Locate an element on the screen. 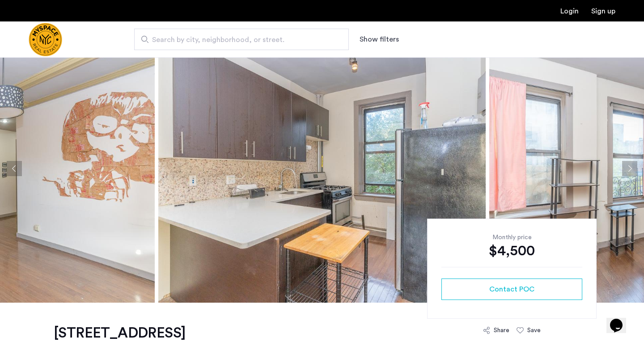  div: Monthly price is located at coordinates (512, 237).